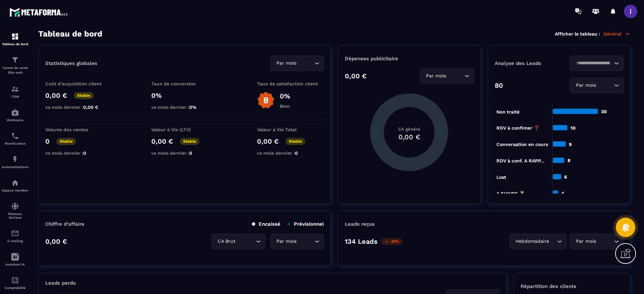 This screenshot has height=294, width=644. I want to click on p: Chiffre d’affaire, so click(65, 224).